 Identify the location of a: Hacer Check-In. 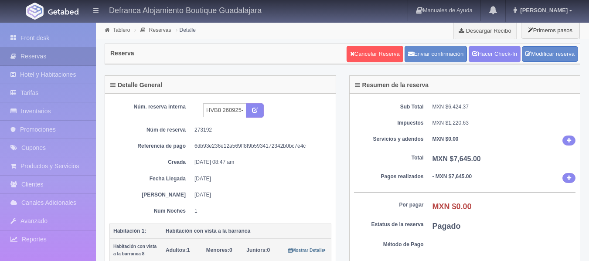
(495, 54).